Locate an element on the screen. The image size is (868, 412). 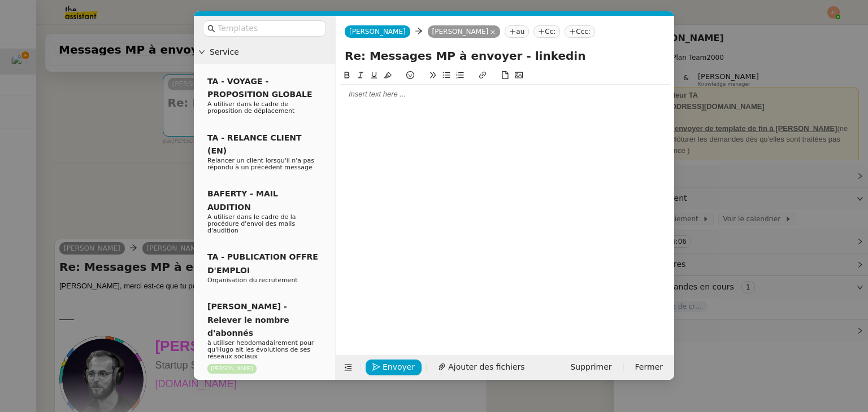
div: Service is located at coordinates (265, 52).